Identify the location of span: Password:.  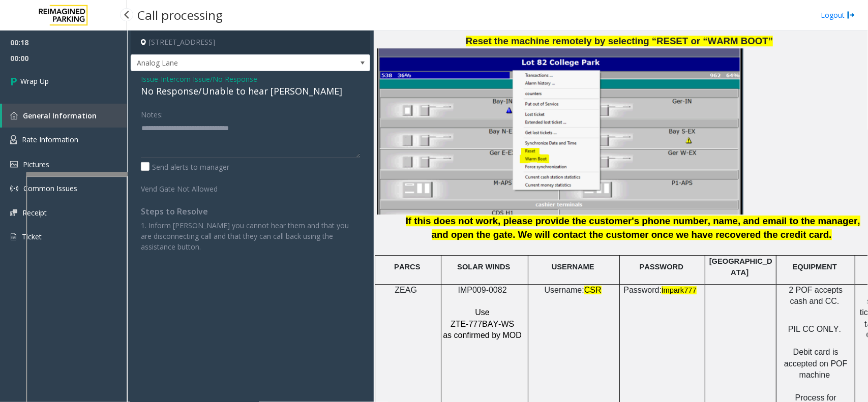
(642, 289).